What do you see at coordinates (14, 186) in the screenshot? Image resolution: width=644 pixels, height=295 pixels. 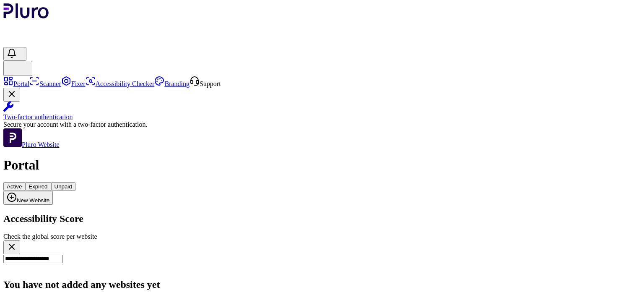 I see `span: Active` at bounding box center [14, 186].